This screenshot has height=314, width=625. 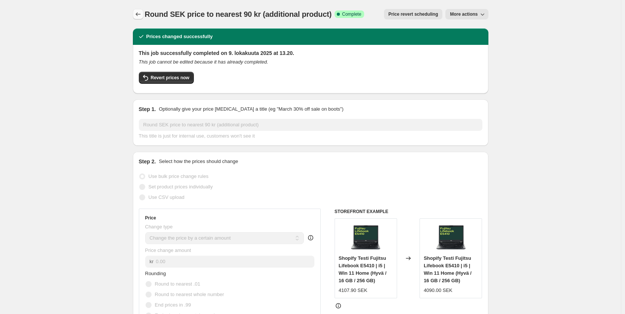 I want to click on span: Round to nearest .01, so click(x=177, y=284).